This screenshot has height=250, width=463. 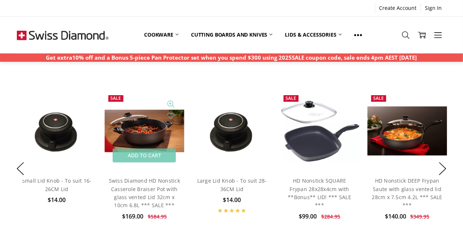 What do you see at coordinates (63, 35) in the screenshot?
I see `img: Free Shipping On Every Order` at bounding box center [63, 35].